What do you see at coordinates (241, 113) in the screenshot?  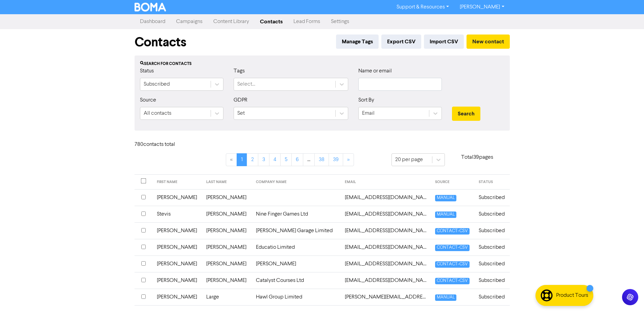 I see `div: Set` at bounding box center [241, 113].